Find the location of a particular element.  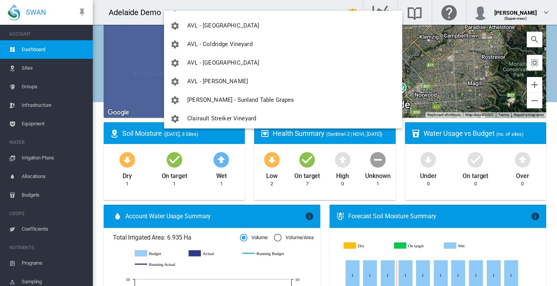

button: You have 'Admin' permissions to AVL - Adelaide Hills is located at coordinates (283, 26).